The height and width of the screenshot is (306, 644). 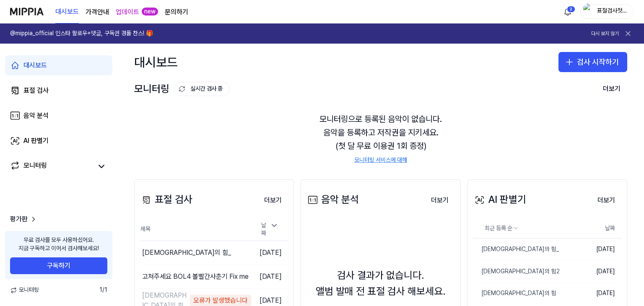 What do you see at coordinates (24, 220) in the screenshot?
I see `a: 평가판` at bounding box center [24, 220].